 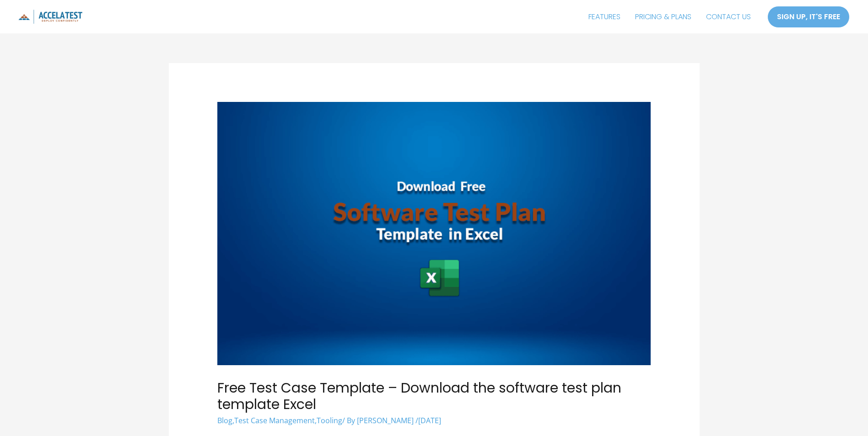 I want to click on img: icon, so click(x=50, y=16).